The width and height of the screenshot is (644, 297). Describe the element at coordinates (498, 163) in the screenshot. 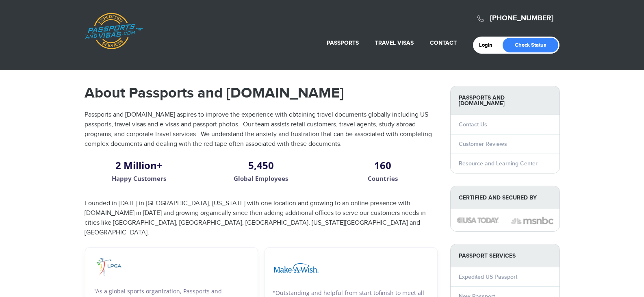

I see `a: Resource and Learning Center` at that location.